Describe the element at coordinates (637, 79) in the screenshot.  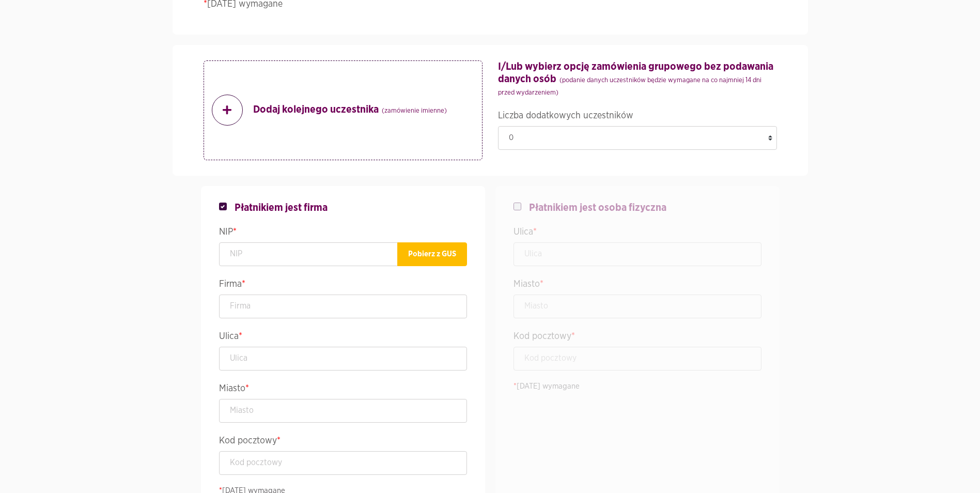
I see `h4: I/Lub wybierz opcję zamówienia grupowego bez podawania danych osób` at that location.